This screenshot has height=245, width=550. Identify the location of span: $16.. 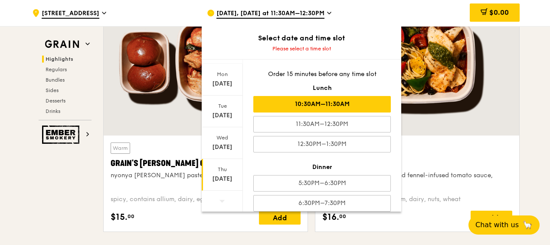
(330, 217).